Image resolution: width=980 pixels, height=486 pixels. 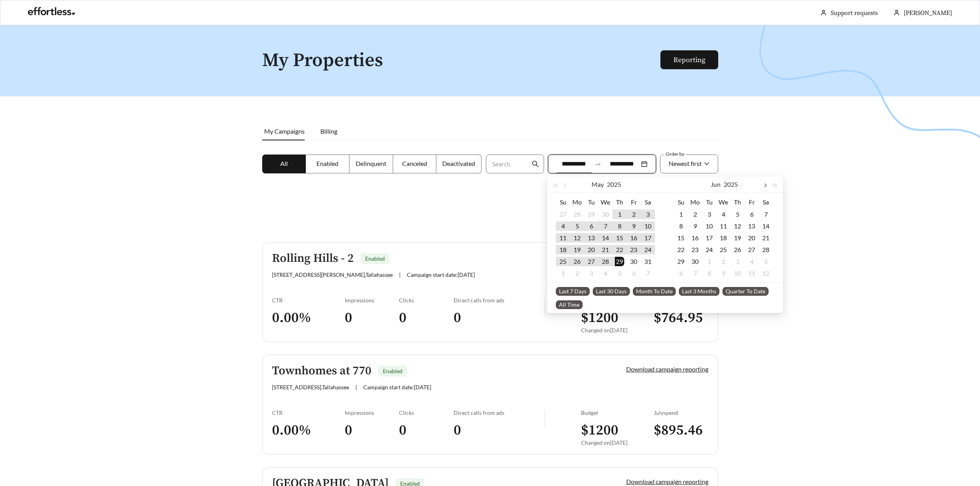 I want to click on span: Last 3 Months, so click(x=699, y=292).